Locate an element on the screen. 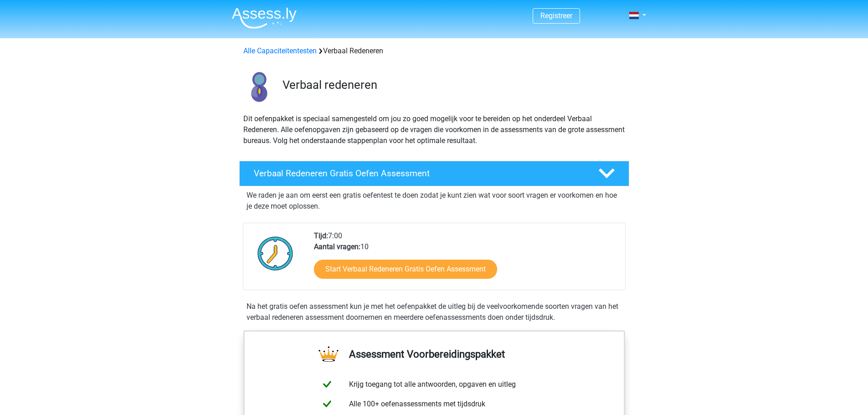 Image resolution: width=868 pixels, height=415 pixels. b: Tijd: is located at coordinates (321, 235).